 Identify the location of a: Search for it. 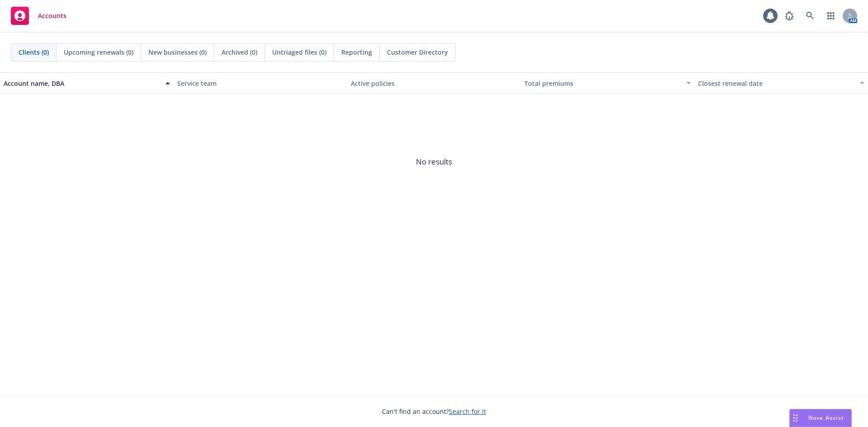
(467, 411).